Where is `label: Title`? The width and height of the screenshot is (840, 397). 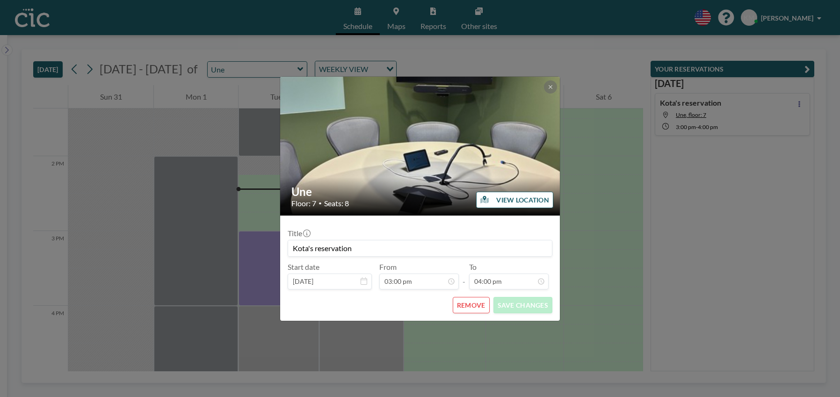
label: Title is located at coordinates (298, 233).